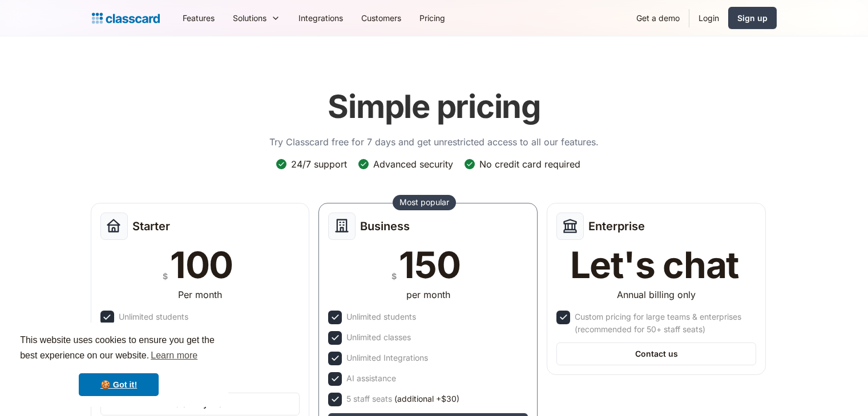  Describe the element at coordinates (378, 338) in the screenshot. I see `div: Unlimited classes` at that location.